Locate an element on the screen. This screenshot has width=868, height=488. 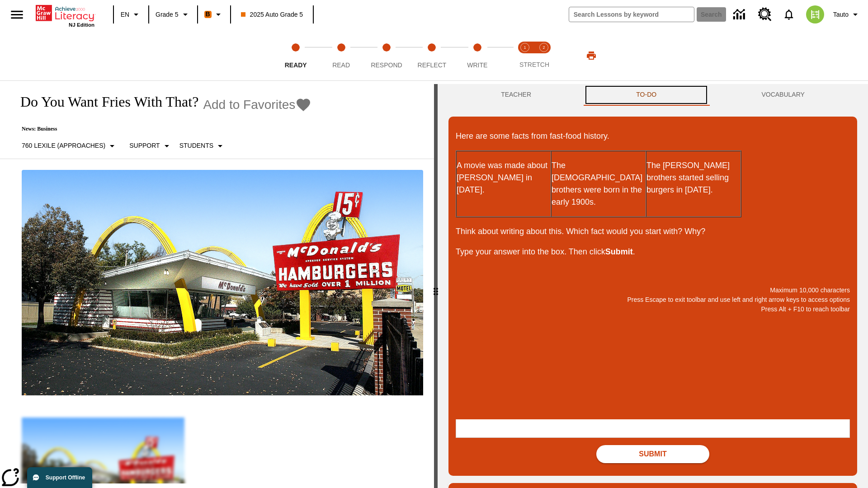
div: Instructional Panel Tabs is located at coordinates (653, 95).